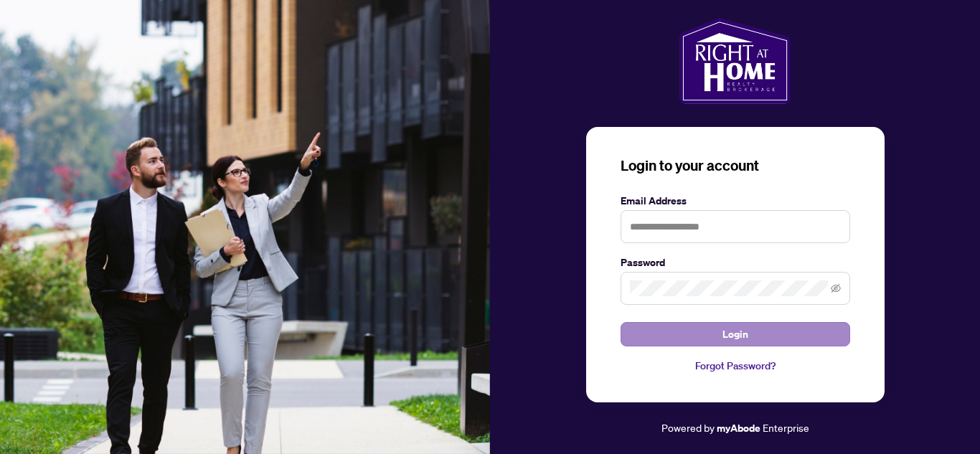 This screenshot has height=454, width=980. Describe the element at coordinates (735, 334) in the screenshot. I see `button: Login` at that location.